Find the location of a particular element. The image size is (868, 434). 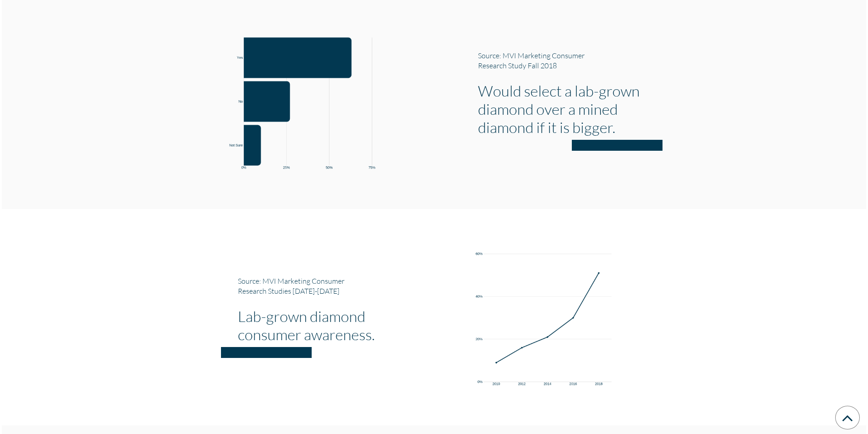

a: Source: MVI Marketing Consumer Research Study Fall 2018 is located at coordinates (563, 61).